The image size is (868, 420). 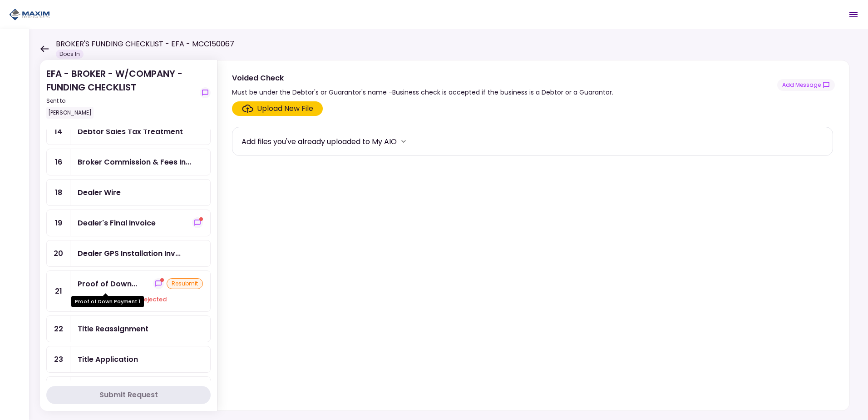 What do you see at coordinates (320, 142) in the screenshot?
I see `div: Add files you've already uploaded to My AIO` at bounding box center [320, 142].